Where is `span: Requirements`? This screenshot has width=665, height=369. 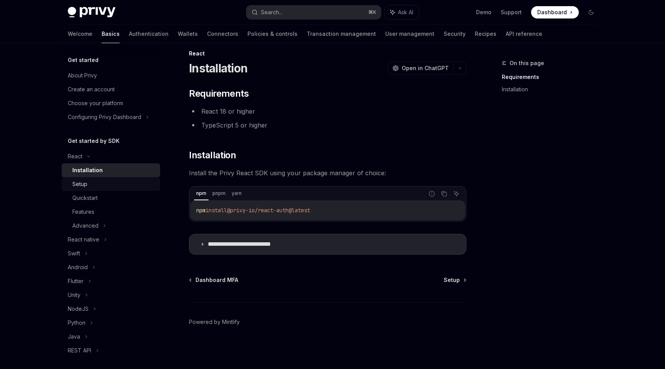 span: Requirements is located at coordinates (219, 94).